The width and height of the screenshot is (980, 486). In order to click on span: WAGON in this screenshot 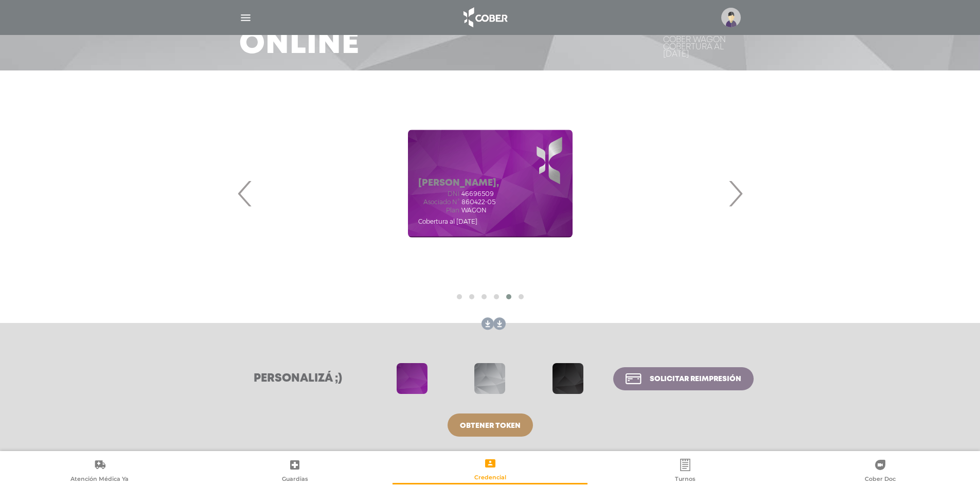, I will do `click(474, 210)`.